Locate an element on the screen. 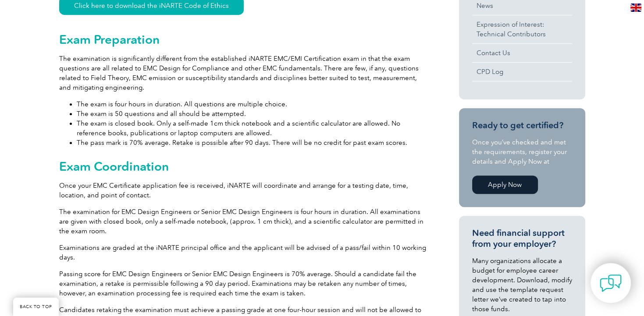 Image resolution: width=644 pixels, height=316 pixels. img: contact-chat.png is located at coordinates (610, 283).